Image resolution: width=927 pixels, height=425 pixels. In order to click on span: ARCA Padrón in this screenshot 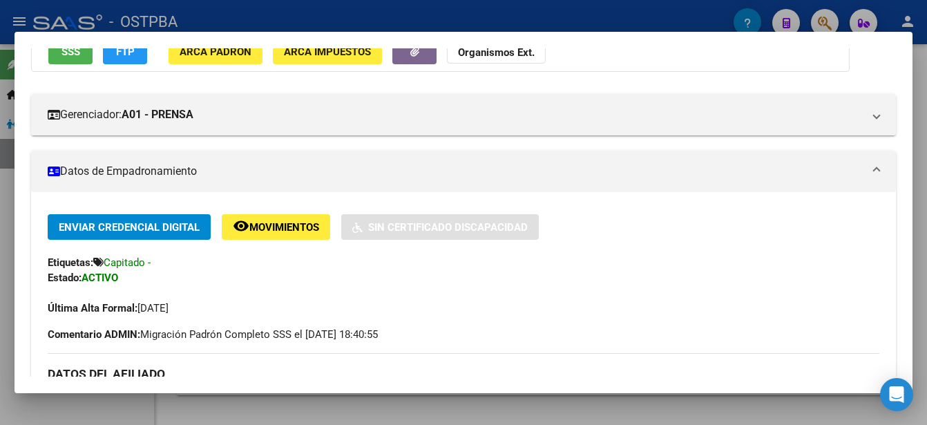, I will do `click(216, 52)`.